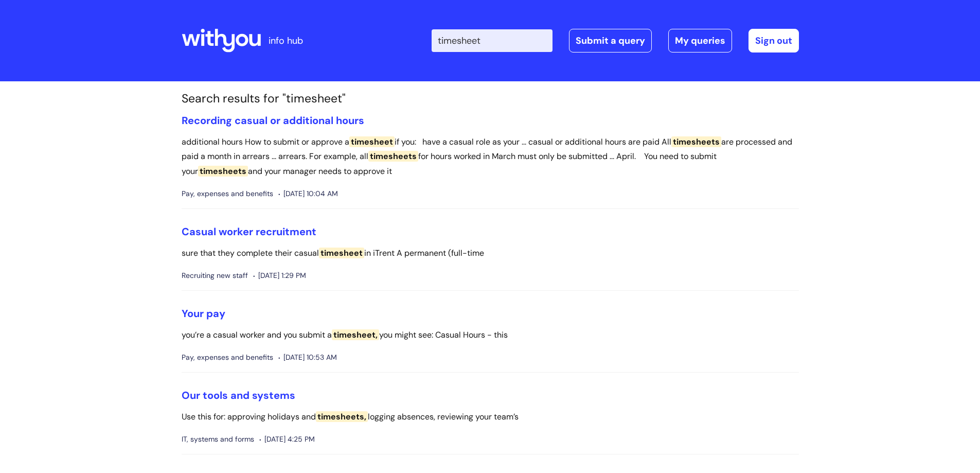 The height and width of the screenshot is (473, 980). Describe the element at coordinates (490, 254) in the screenshot. I see `p: sure that they complete their casual in iTrent A permanent (full-time` at that location.